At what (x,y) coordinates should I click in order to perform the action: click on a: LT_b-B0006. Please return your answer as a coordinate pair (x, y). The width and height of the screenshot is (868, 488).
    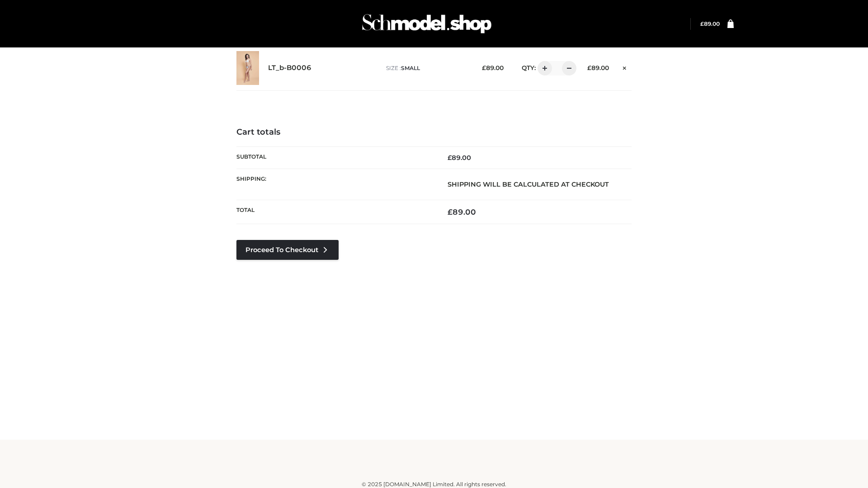
    Looking at the image, I should click on (290, 68).